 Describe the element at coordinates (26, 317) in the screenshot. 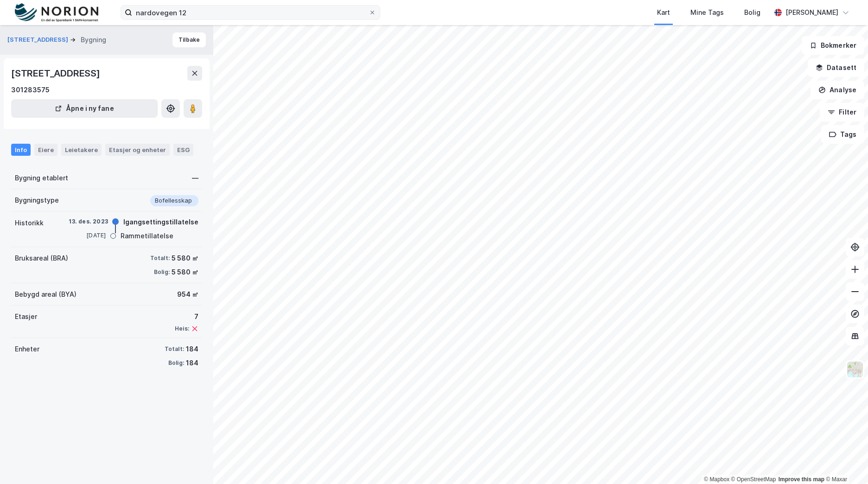

I see `div: Etasjer` at that location.